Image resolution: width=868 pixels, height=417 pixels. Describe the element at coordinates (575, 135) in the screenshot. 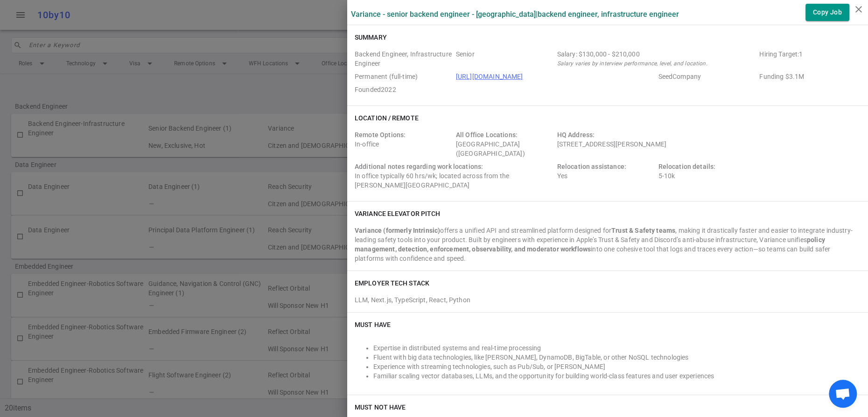

I see `span: HQ Address:` at that location.